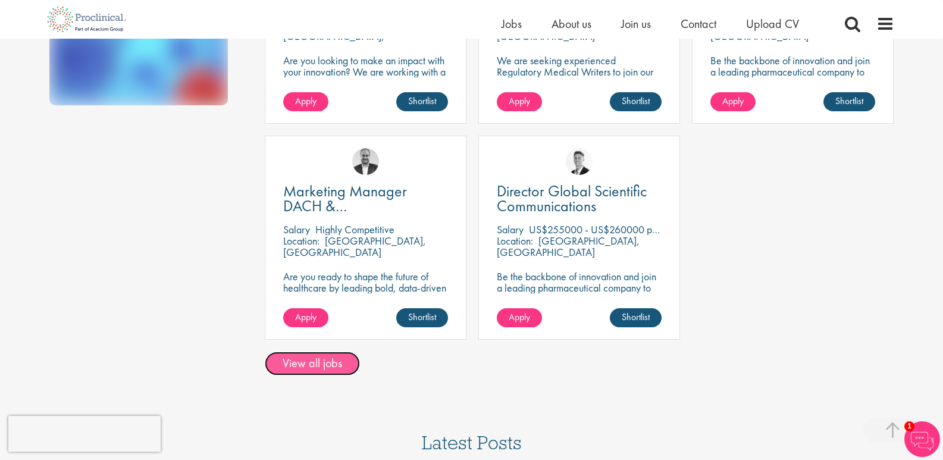 The height and width of the screenshot is (460, 943). I want to click on a: Join us, so click(636, 24).